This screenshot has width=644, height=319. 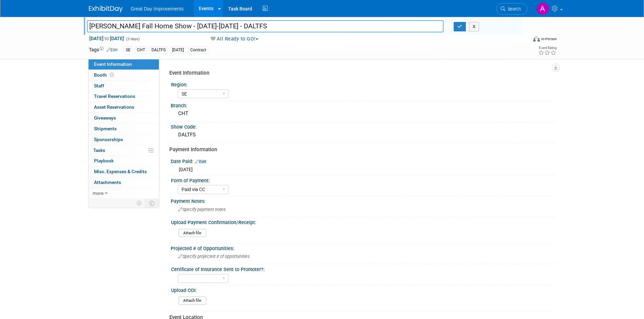 I want to click on a: Search, so click(x=511, y=9).